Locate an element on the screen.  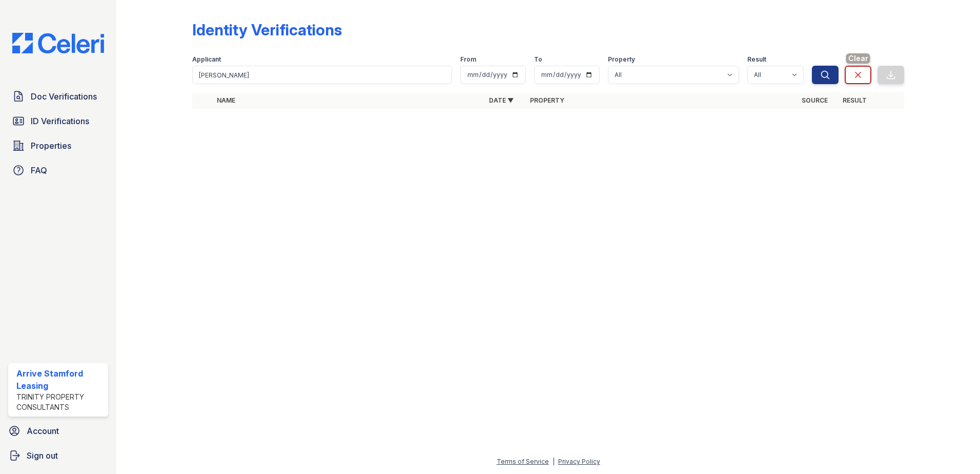
button: Sign out is located at coordinates (58, 455).